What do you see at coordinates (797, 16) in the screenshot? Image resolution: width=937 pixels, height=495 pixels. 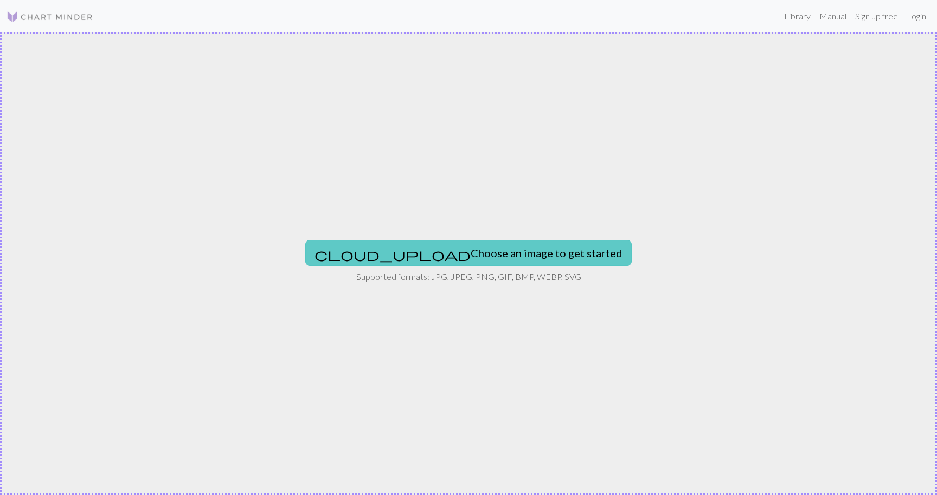 I see `a: Library` at bounding box center [797, 16].